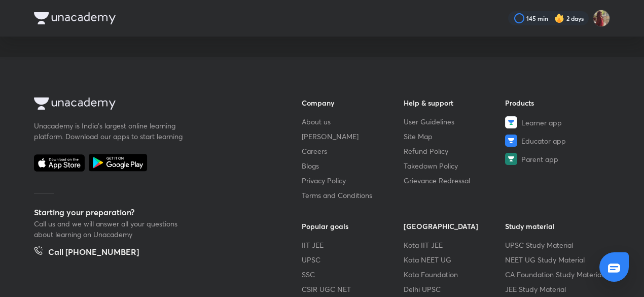 The width and height of the screenshot is (644, 297). I want to click on p: Unacademy is India’s largest online learning platform. Download our apps to start learning, so click(110, 131).